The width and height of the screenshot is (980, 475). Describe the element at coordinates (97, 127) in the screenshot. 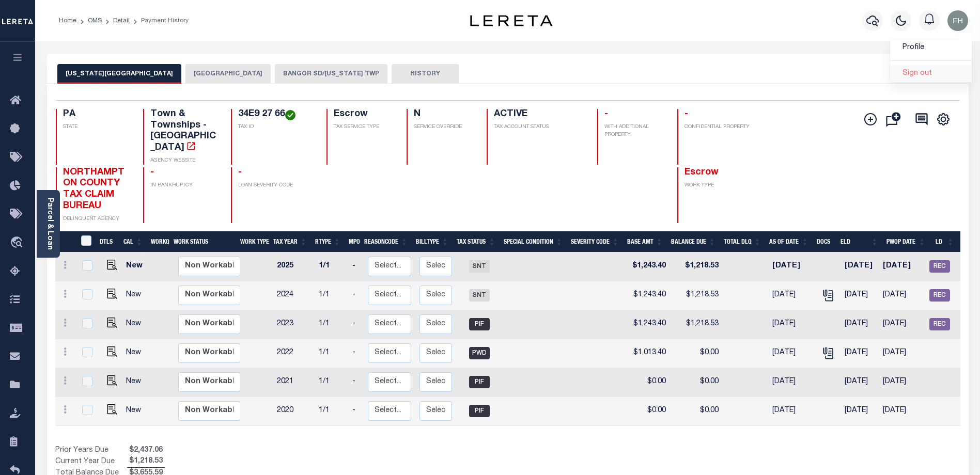

I see `p: STATE` at that location.